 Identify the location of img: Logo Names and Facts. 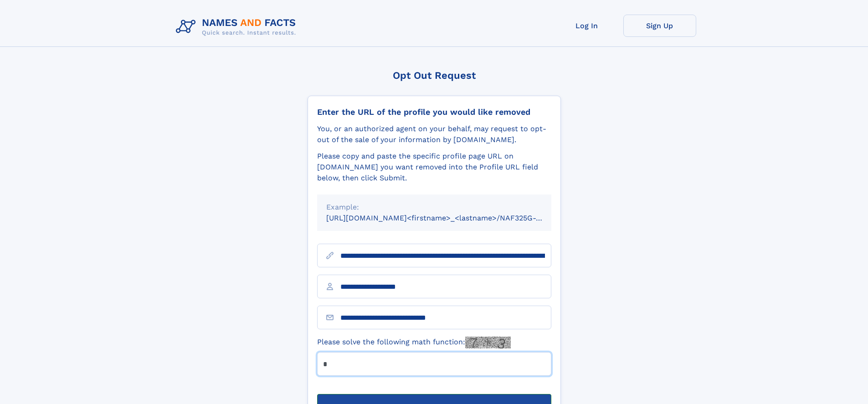
(238, 27).